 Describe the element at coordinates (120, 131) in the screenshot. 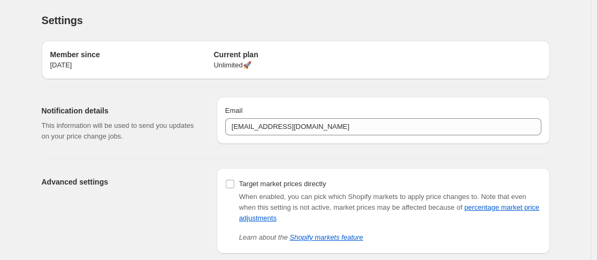

I see `p: This information will be used to send you updates on your price change jobs.` at that location.